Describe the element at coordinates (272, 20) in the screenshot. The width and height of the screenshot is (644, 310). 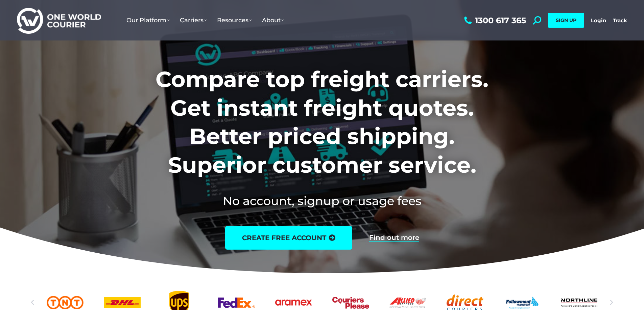
I see `span: About` at that location.